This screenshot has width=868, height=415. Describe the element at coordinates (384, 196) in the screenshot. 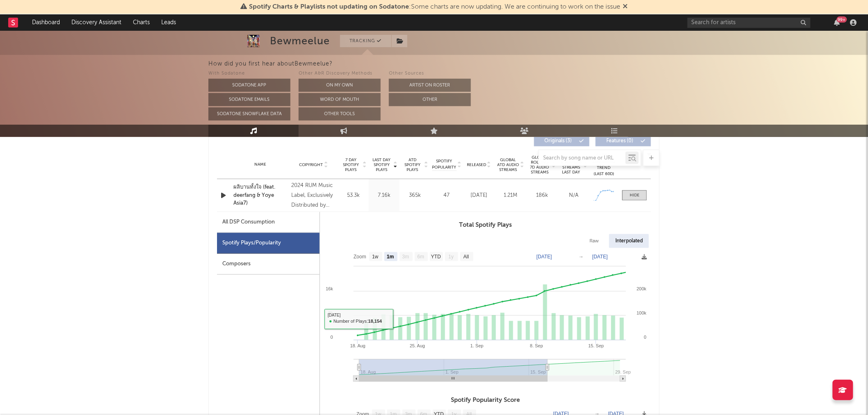

I see `div: 7.16k` at that location.